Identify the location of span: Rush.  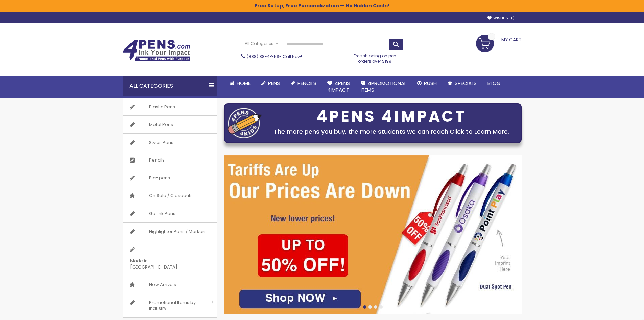
(430, 83).